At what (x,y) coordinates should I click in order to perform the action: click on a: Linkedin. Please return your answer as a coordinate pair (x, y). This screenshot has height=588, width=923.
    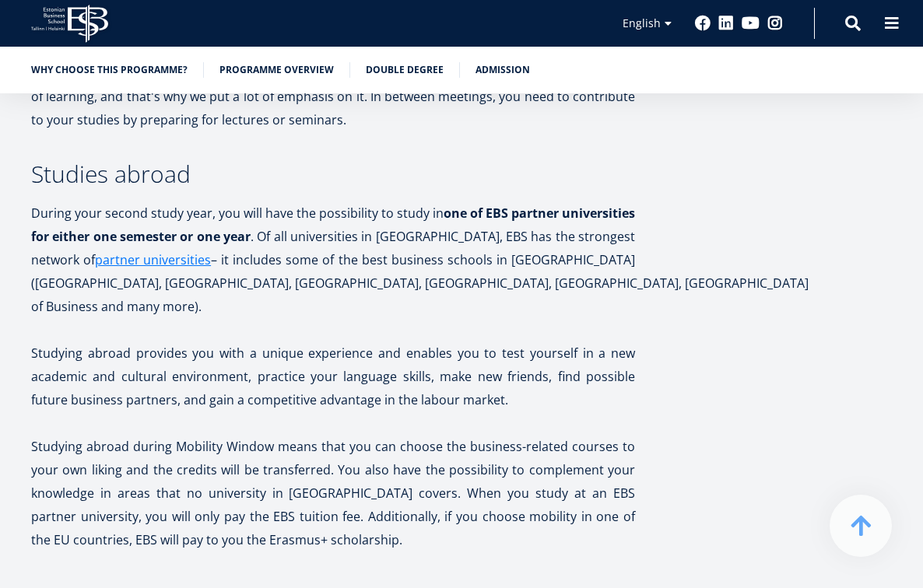
    Looking at the image, I should click on (726, 24).